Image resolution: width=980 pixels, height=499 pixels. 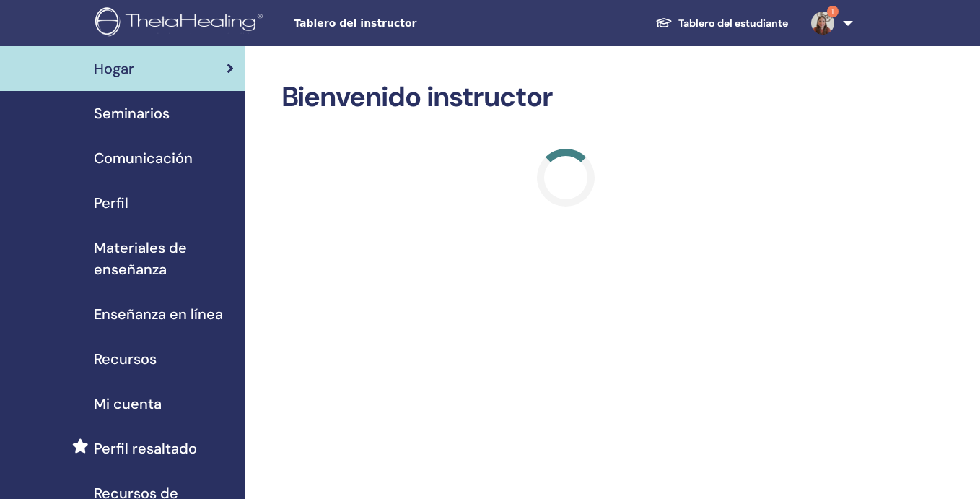 What do you see at coordinates (822, 23) in the screenshot?
I see `img: default.jpg` at bounding box center [822, 23].